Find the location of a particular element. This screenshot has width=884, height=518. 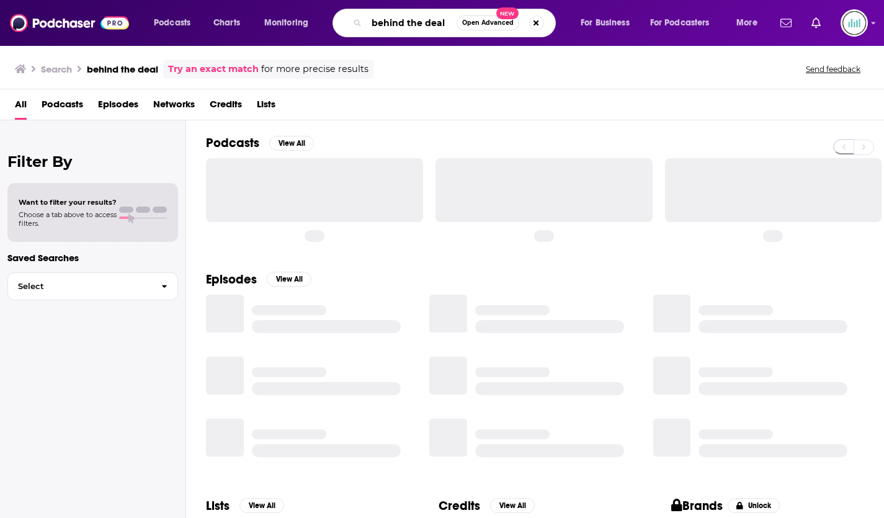

a: Lists is located at coordinates (266, 107).